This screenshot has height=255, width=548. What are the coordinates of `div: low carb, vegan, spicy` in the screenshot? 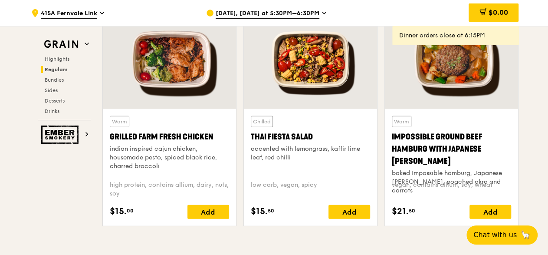 It's located at (310, 189).